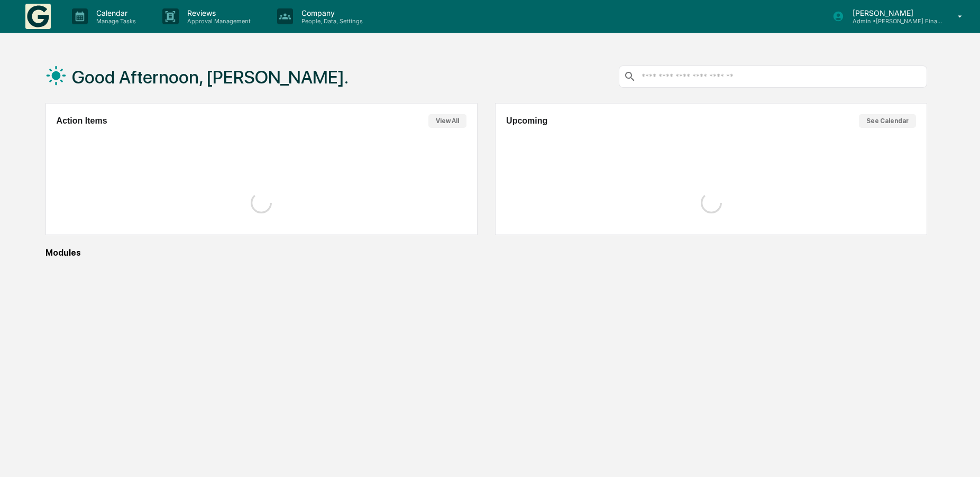  Describe the element at coordinates (82, 121) in the screenshot. I see `h2: Action Items` at that location.